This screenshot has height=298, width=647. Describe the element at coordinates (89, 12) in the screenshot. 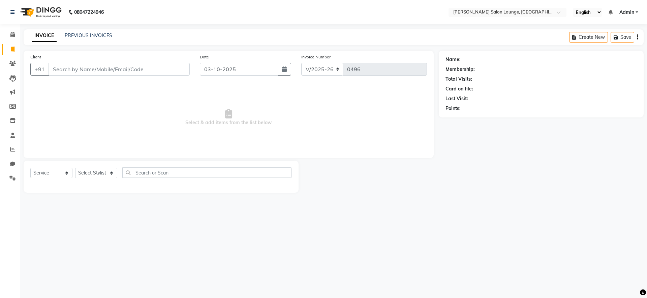

I see `b: 08047224946` at that location.